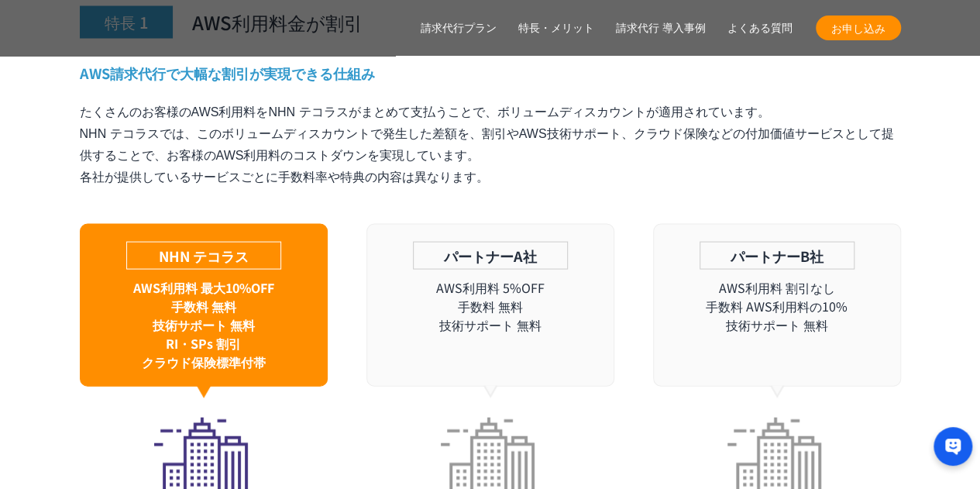 Image resolution: width=980 pixels, height=489 pixels. I want to click on p: パートナーB社, so click(777, 256).